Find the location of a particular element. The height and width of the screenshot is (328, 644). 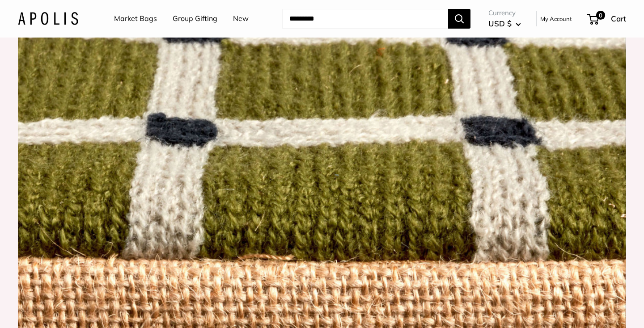

a: 0 Cart is located at coordinates (607, 19).